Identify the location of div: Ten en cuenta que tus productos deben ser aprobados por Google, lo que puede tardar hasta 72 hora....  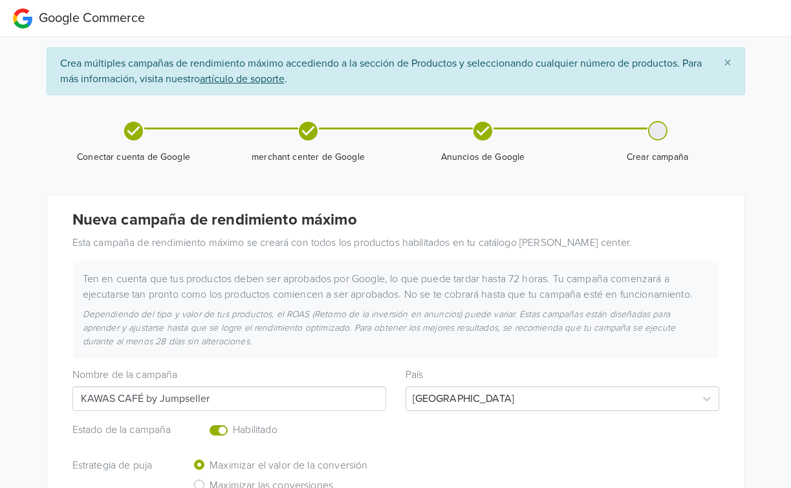
(396, 287).